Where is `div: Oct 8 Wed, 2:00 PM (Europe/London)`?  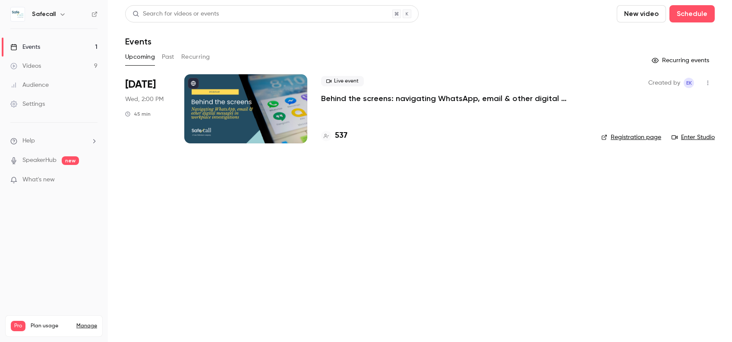 div: Oct 8 Wed, 2:00 PM (Europe/London) is located at coordinates (148, 109).